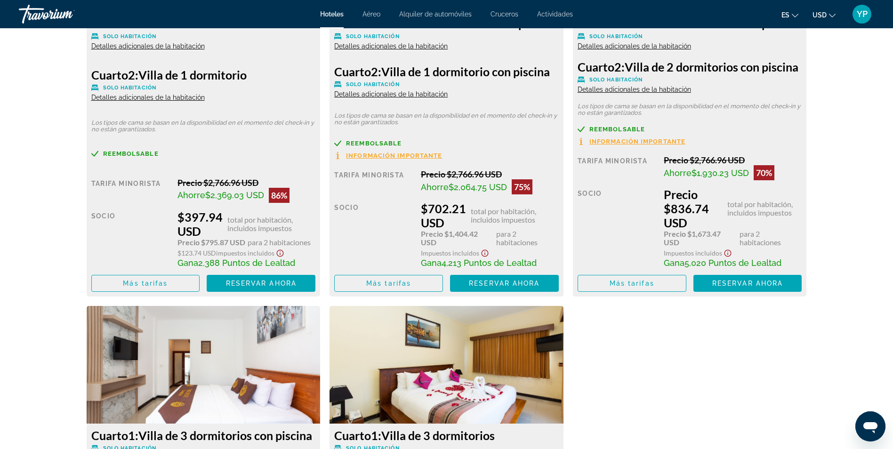  I want to click on span: Precio $1,673.47 USD, so click(701, 238).